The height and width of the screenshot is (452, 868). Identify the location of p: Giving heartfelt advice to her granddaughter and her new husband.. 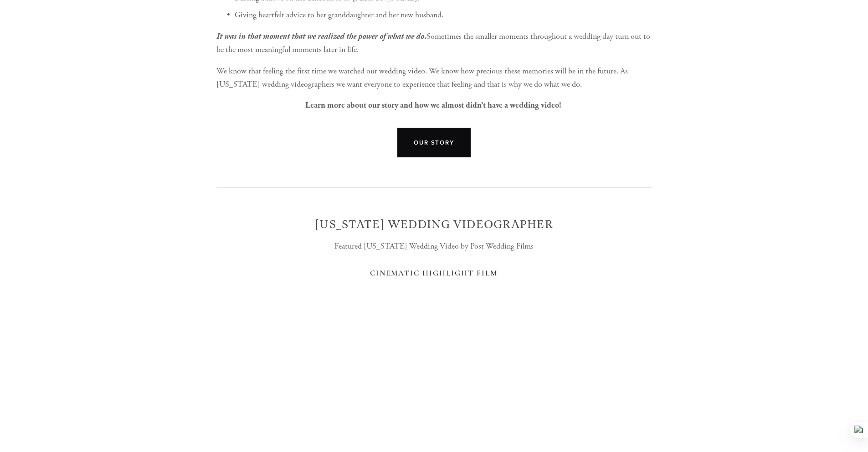
(443, 15).